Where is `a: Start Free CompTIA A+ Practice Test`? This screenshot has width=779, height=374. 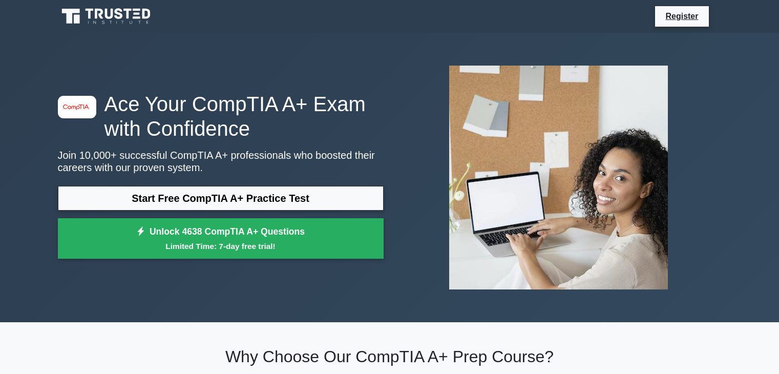
a: Start Free CompTIA A+ Practice Test is located at coordinates (221, 198).